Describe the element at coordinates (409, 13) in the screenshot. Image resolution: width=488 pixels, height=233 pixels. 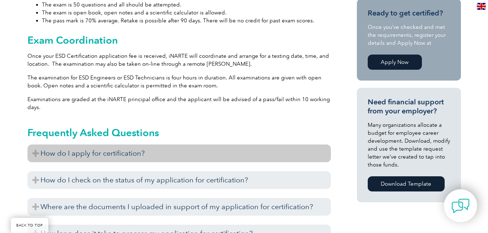
I see `h3: Ready to get certified?` at that location.